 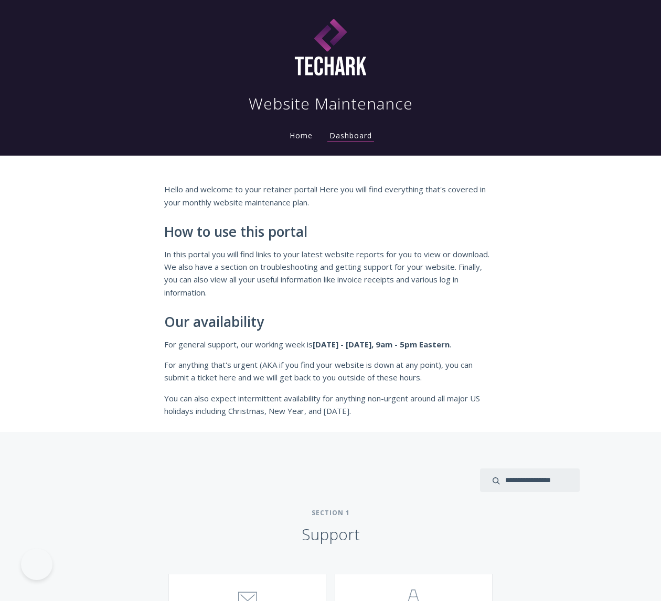 I want to click on h2: Our availability, so click(x=330, y=322).